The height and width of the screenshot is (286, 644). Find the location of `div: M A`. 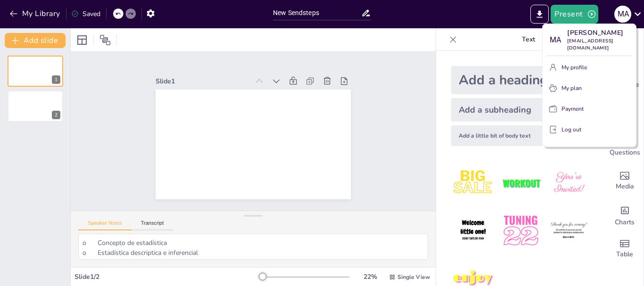

div: M A is located at coordinates (555, 40).